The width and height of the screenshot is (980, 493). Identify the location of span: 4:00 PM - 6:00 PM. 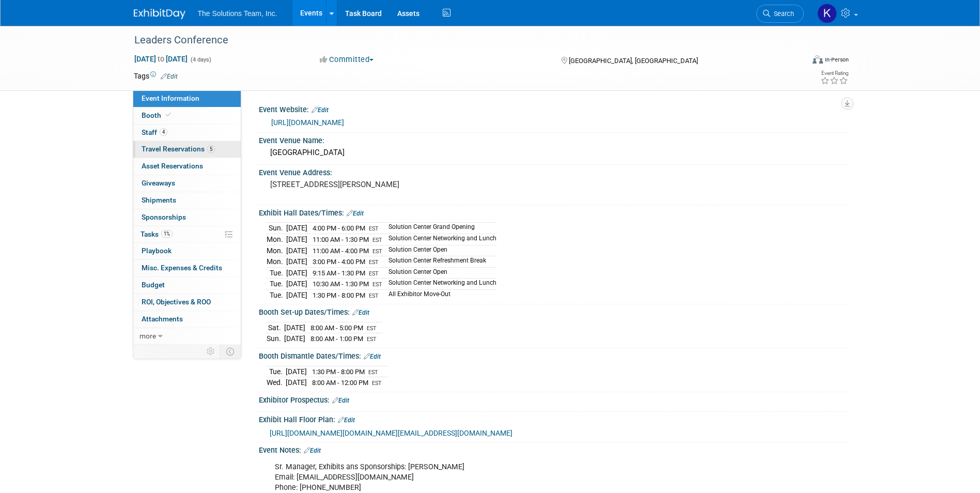
(339, 228).